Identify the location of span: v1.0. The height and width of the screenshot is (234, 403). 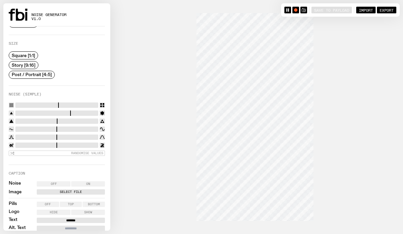
(49, 19).